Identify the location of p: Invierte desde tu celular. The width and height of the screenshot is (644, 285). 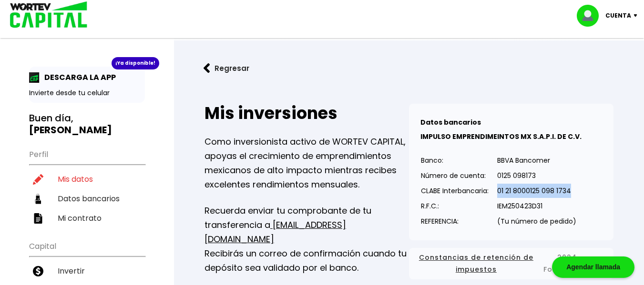
(87, 93).